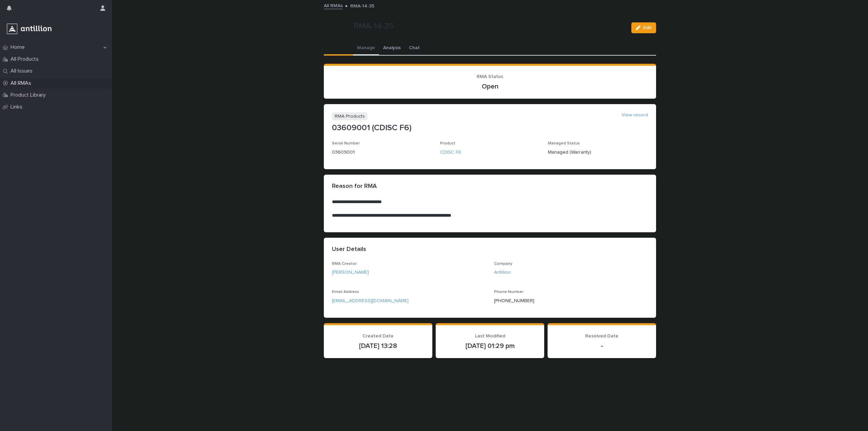  What do you see at coordinates (366, 48) in the screenshot?
I see `button: Manage` at bounding box center [366, 48].